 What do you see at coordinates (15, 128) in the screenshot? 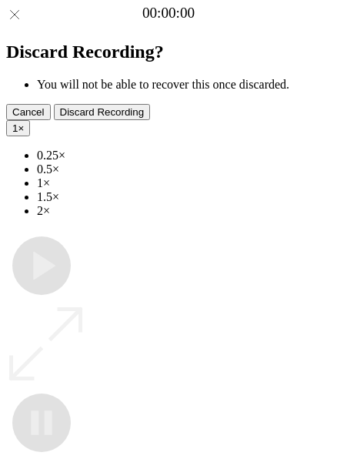
I see `span: 1` at bounding box center [15, 128].